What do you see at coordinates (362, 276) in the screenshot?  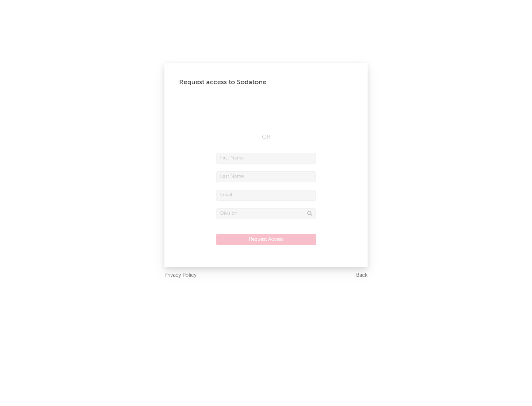 I see `a: Back` at bounding box center [362, 276].